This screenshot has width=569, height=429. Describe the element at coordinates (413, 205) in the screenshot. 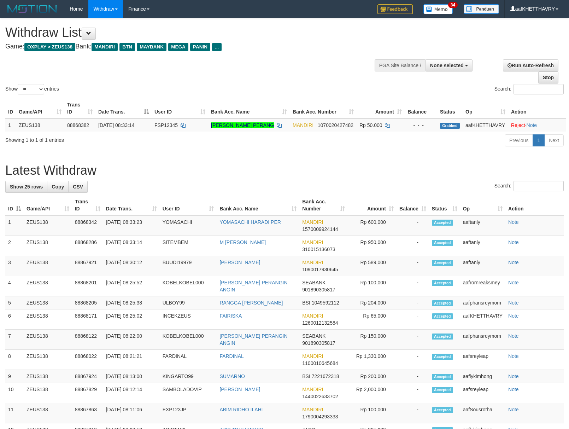

I see `th: Balance: activate to sort column ascending` at that location.